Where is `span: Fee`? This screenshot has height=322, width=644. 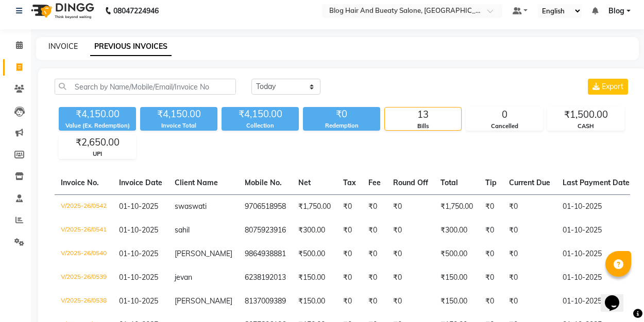 span: Fee is located at coordinates (375, 182).